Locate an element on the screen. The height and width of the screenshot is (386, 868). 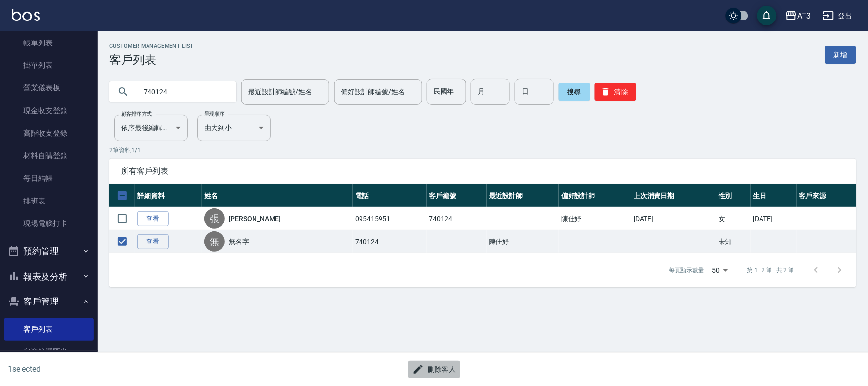
a: 現金收支登錄 is located at coordinates (49, 110).